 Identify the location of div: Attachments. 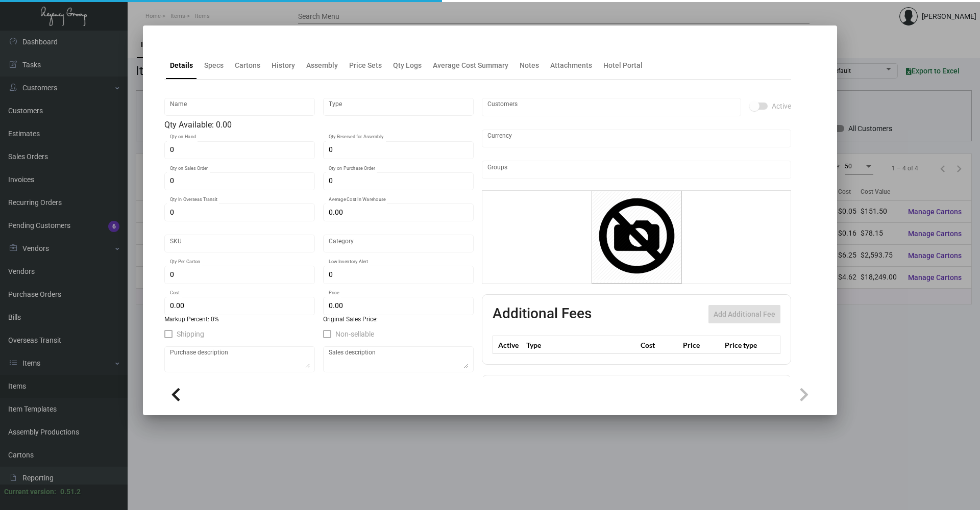
(572, 65).